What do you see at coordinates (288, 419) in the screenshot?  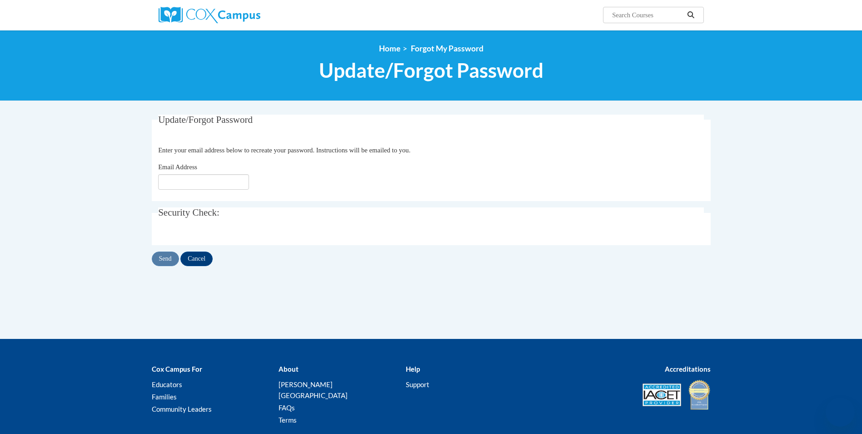 I see `a: Terms` at bounding box center [288, 419].